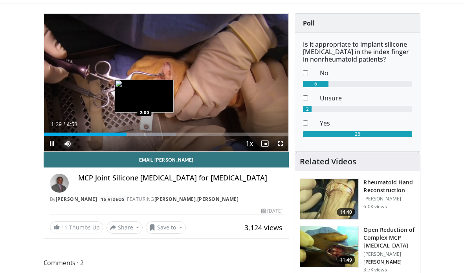 The image size is (464, 273). Describe the element at coordinates (315, 84) in the screenshot. I see `div: 6` at that location.